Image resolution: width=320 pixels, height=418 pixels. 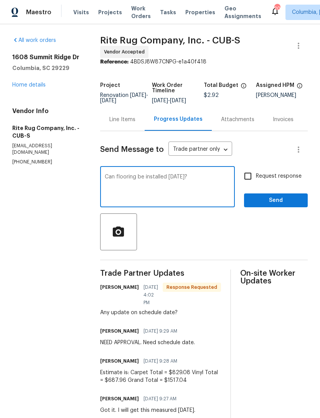 I want to click on span: Maestro, so click(x=39, y=12).